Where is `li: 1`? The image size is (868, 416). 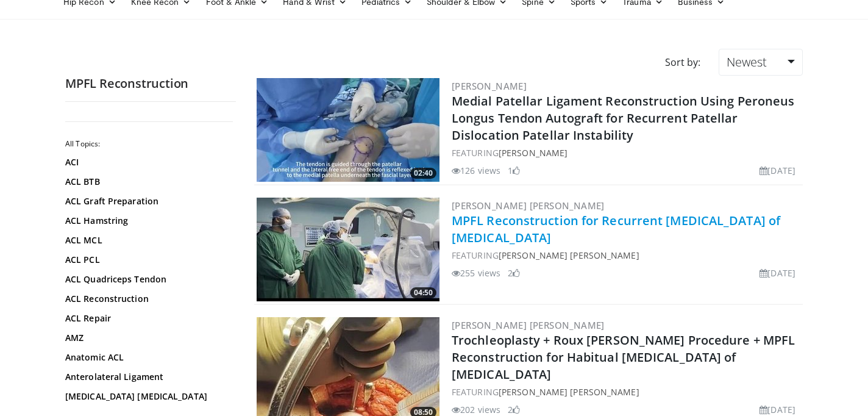 li: 1 is located at coordinates (514, 170).